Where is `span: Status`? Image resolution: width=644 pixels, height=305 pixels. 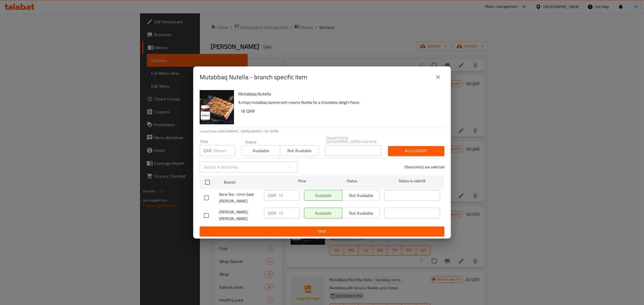 span: Status is located at coordinates (352, 181).